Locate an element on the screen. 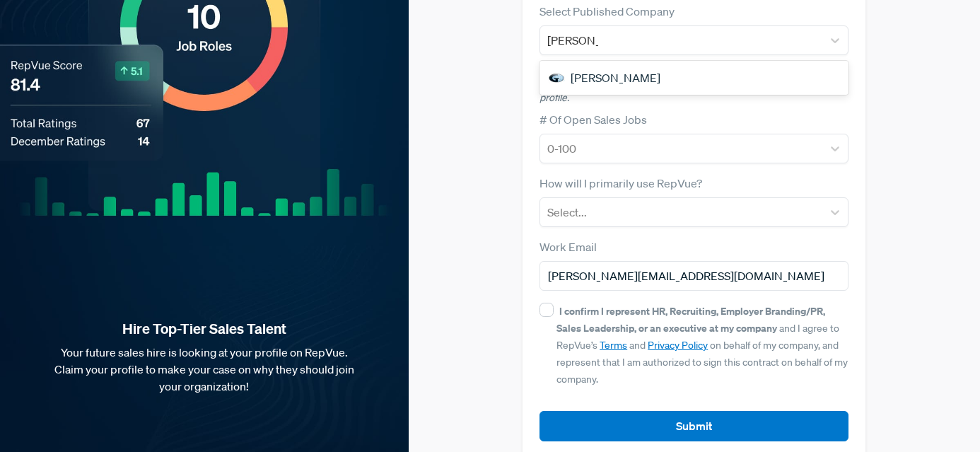 This screenshot has width=980, height=452. p: Your future sales hire is looking at your profile on RepVue. Claim your profile to make your case... is located at coordinates (204, 369).